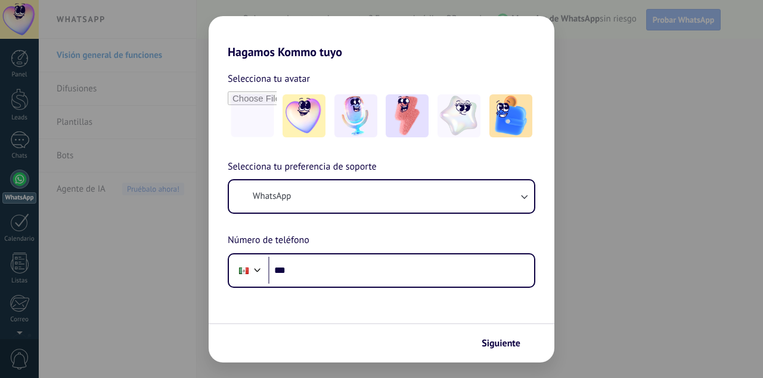  Describe the element at coordinates (506, 343) in the screenshot. I see `button: Siguiente` at that location.